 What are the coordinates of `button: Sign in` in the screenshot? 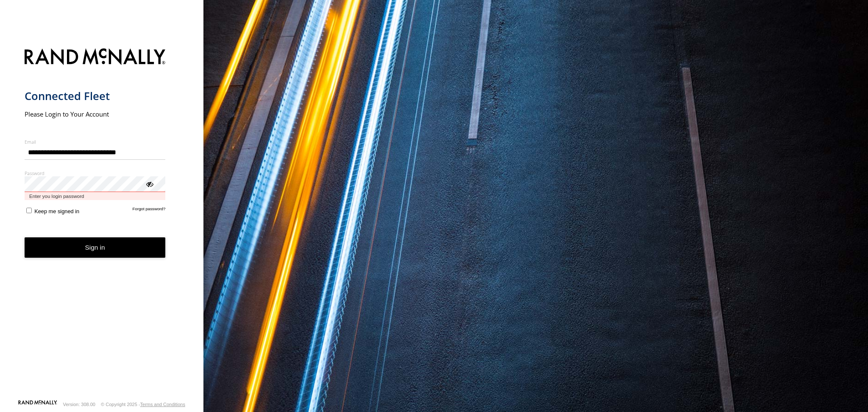 It's located at (95, 248).